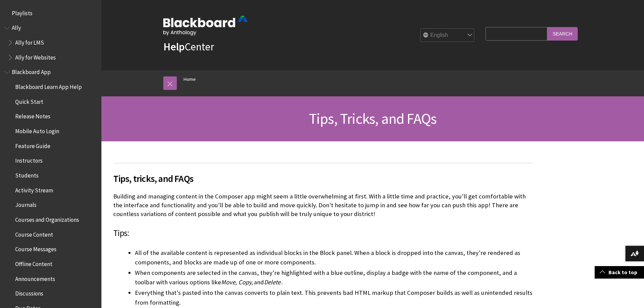  Describe the element at coordinates (373, 118) in the screenshot. I see `span: Tips, Tricks, and FAQs` at that location.